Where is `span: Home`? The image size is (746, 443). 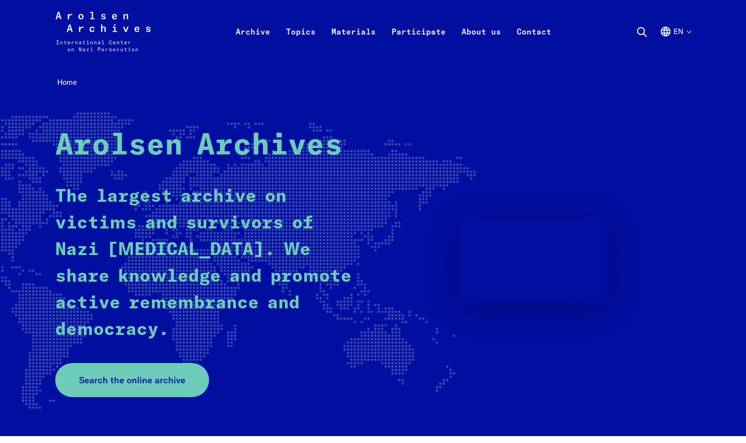
span: Home is located at coordinates (67, 82).